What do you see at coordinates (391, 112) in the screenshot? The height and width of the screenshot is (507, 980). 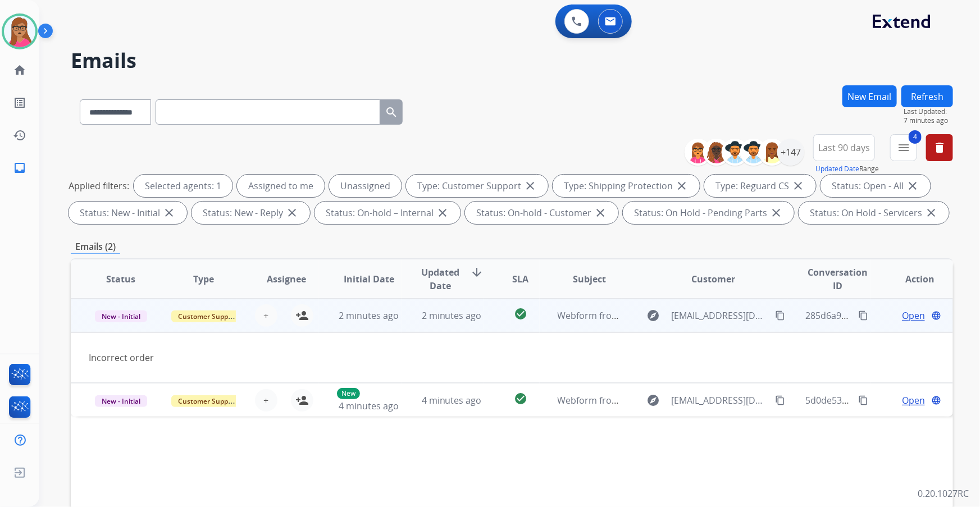 I see `mat-icon: search` at bounding box center [391, 112].